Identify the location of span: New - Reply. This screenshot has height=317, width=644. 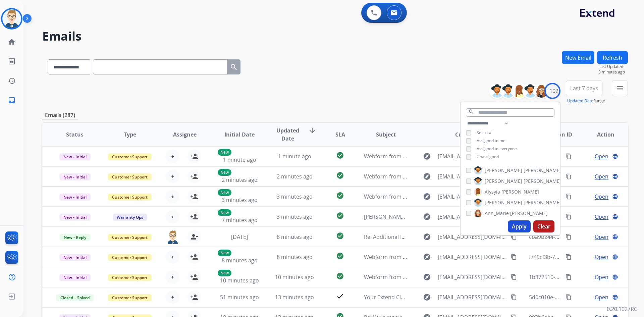
(75, 237).